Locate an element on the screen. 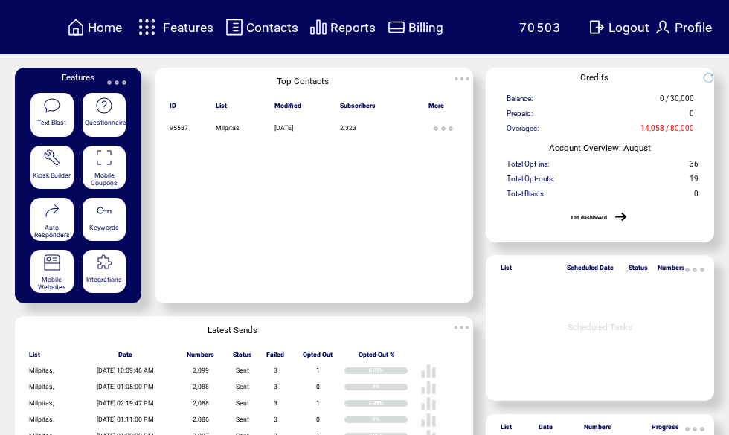 The image size is (729, 435). span: ID is located at coordinates (173, 108).